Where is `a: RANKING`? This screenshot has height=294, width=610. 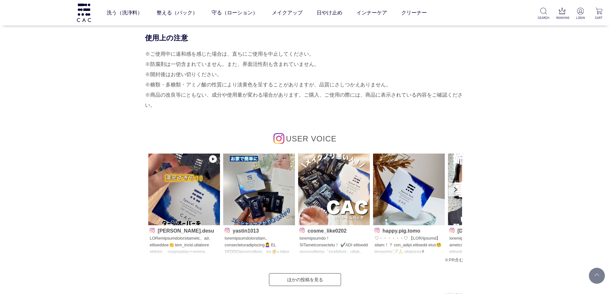 a: RANKING is located at coordinates (562, 14).